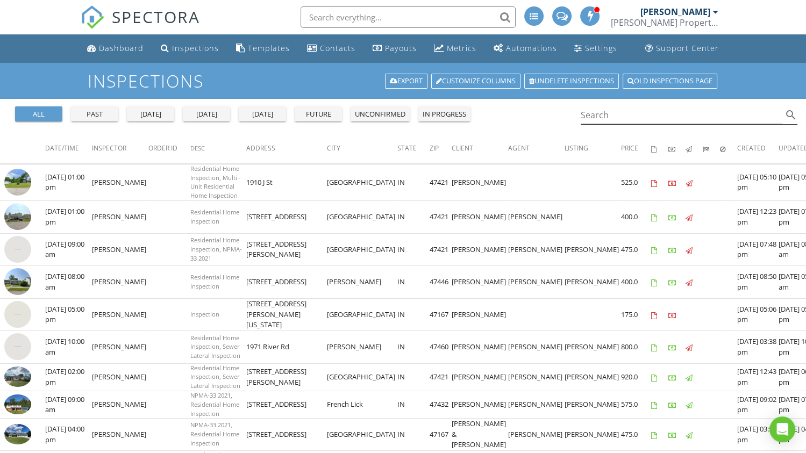 The width and height of the screenshot is (806, 453). I want to click on td: 475.0, so click(636, 250).